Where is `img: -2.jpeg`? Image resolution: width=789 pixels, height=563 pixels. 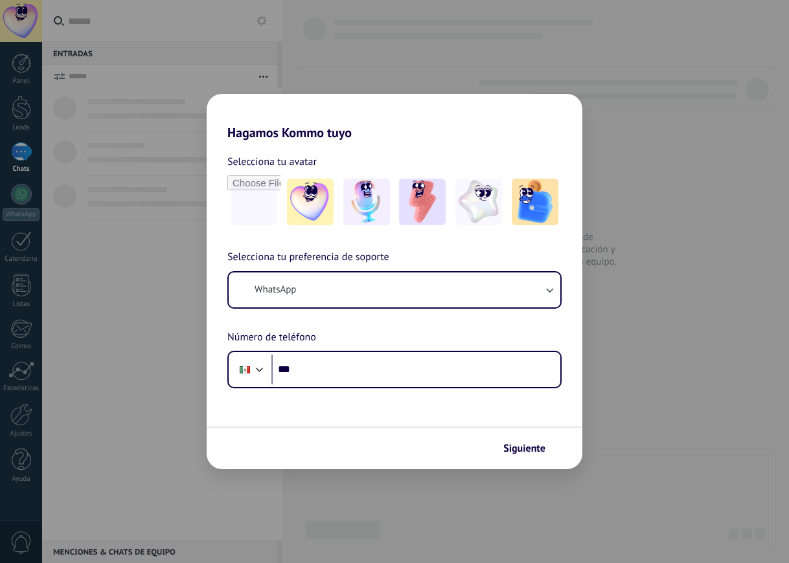
img: -2.jpeg is located at coordinates (366, 202).